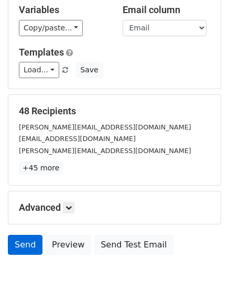 This screenshot has height=302, width=229. I want to click on a: Preview, so click(68, 245).